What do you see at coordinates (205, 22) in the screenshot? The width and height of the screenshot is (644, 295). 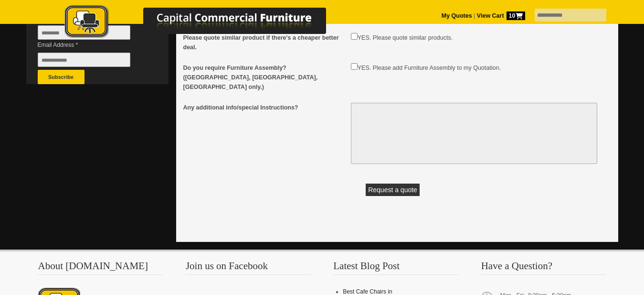 I see `img: Capital Commercial Furniture Logo` at bounding box center [205, 22].